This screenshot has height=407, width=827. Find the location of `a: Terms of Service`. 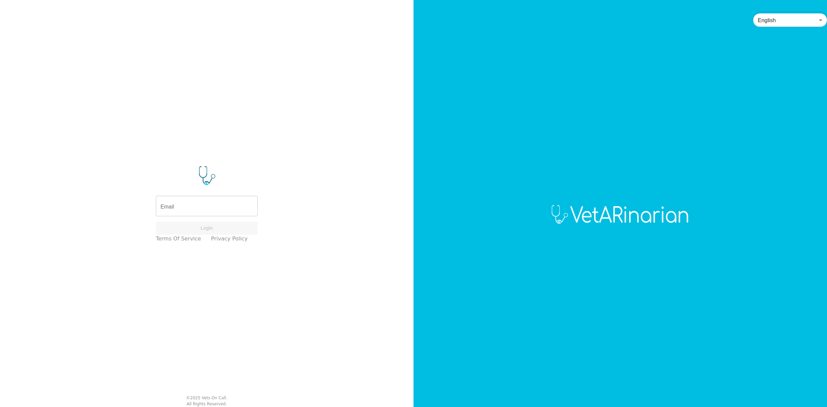

a: Terms of Service is located at coordinates (178, 239).